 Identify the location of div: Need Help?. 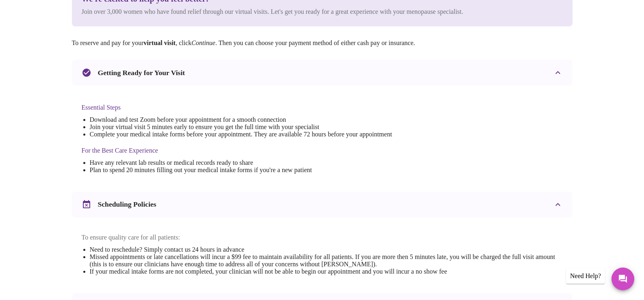
(586, 276).